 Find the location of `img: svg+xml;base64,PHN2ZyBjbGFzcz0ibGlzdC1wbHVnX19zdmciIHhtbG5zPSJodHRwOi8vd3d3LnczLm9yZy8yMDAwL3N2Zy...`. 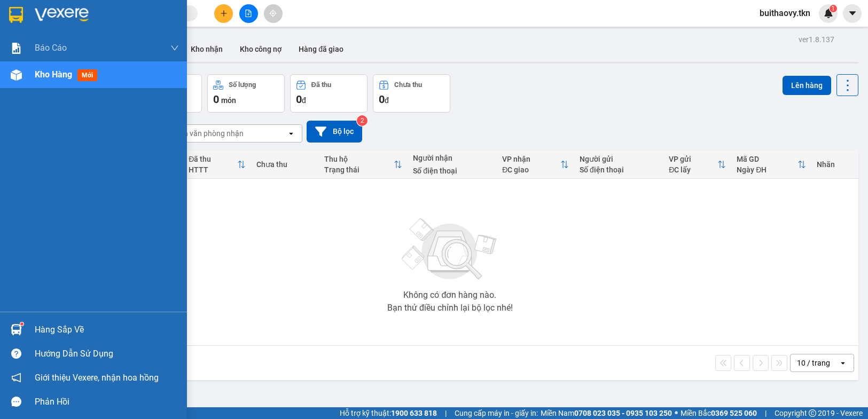

img: svg+xml;base64,PHN2ZyBjbGFzcz0ibGlzdC1wbHVnX19zdmciIHhtbG5zPSJodHRwOi8vd3d3LnczLm9yZy8yMDAwL3N2Zy... is located at coordinates (450, 250).